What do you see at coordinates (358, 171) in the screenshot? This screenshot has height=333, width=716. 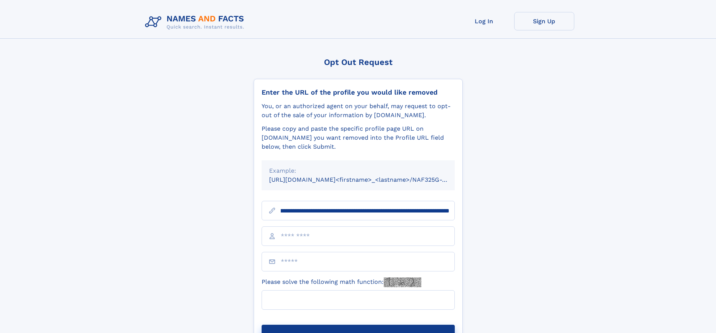 I see `div: Example:` at bounding box center [358, 171].